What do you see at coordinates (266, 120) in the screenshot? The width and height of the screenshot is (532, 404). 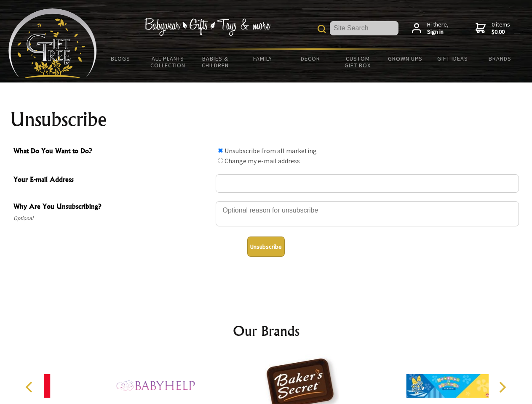 I see `h1: Unsubscribe` at bounding box center [266, 120].